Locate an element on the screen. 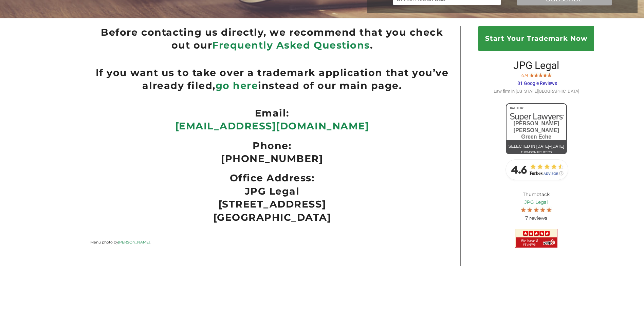 Image resolution: width=644 pixels, height=324 pixels. span: 7 reviews is located at coordinates (536, 218).